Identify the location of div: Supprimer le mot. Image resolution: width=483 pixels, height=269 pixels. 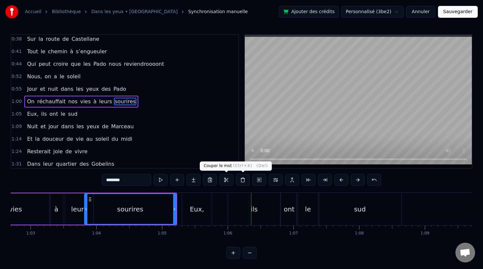
(245, 166).